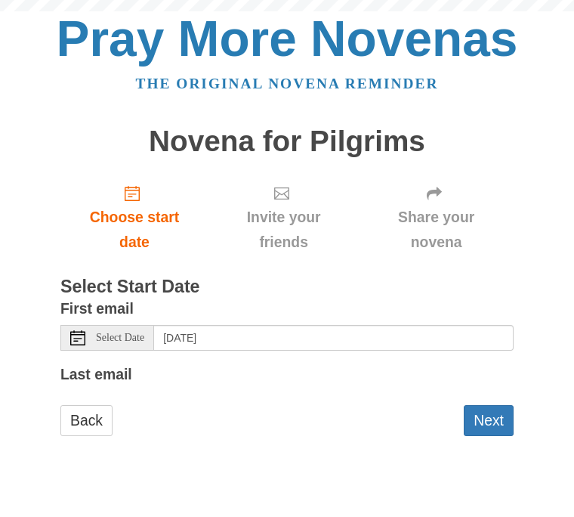 The width and height of the screenshot is (574, 517). What do you see at coordinates (287, 39) in the screenshot?
I see `a: Pray More Novenas` at bounding box center [287, 39].